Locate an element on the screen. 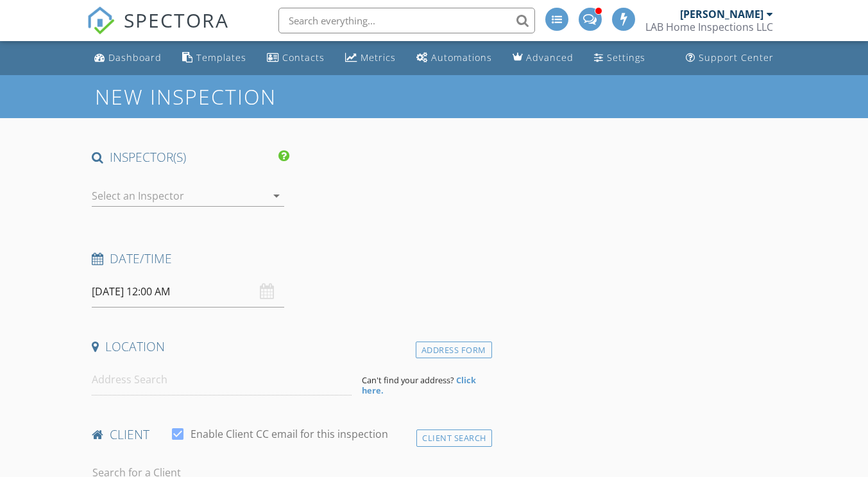 The width and height of the screenshot is (868, 477). div: Contacts is located at coordinates (303, 57).